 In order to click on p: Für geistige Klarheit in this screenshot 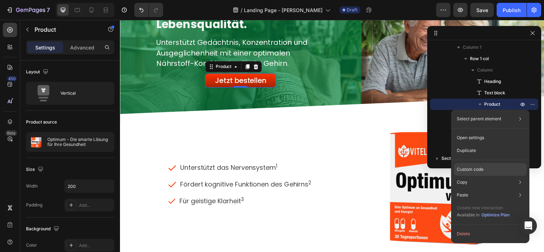, I will do `click(126, 182)`.